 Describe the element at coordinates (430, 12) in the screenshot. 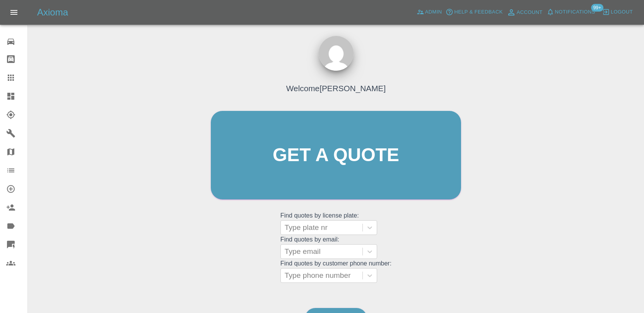

I see `a: Admin` at that location.